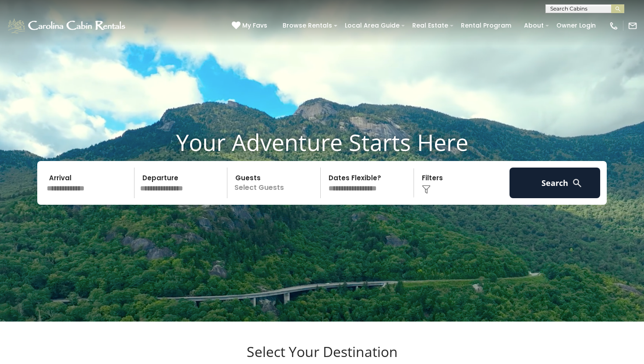  I want to click on a: My Favs, so click(250, 26).